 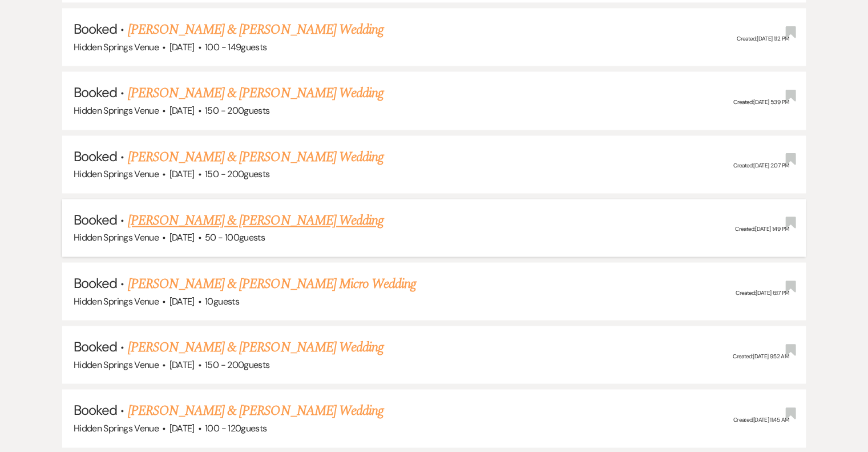 I want to click on span: 100 - 120 guests, so click(x=236, y=428).